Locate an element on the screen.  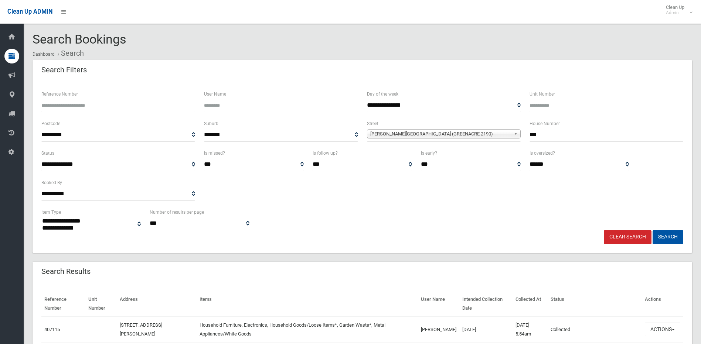
label: Is follow up? is located at coordinates (325, 153).